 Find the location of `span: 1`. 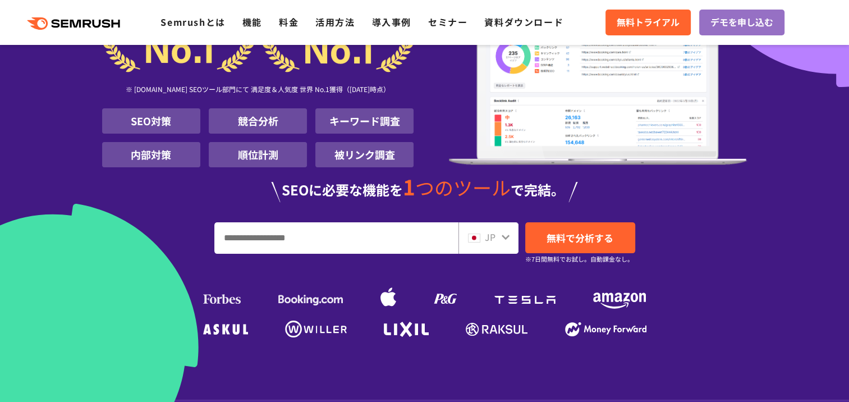

span: 1 is located at coordinates (409, 186).